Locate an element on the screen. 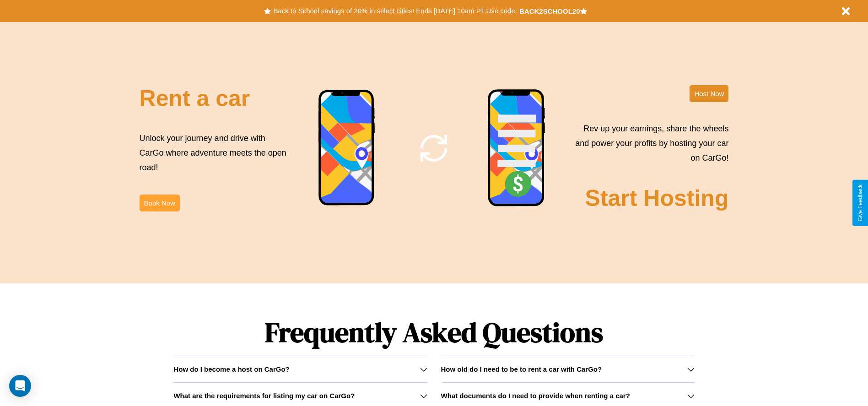 This screenshot has height=406, width=868. button: Book Now is located at coordinates (160, 203).